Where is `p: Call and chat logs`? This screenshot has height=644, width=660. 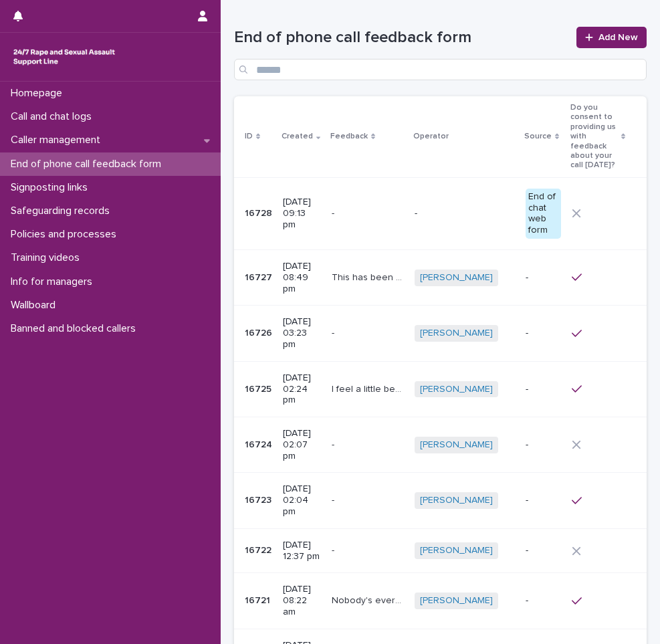
p: Call and chat logs is located at coordinates (53, 116).